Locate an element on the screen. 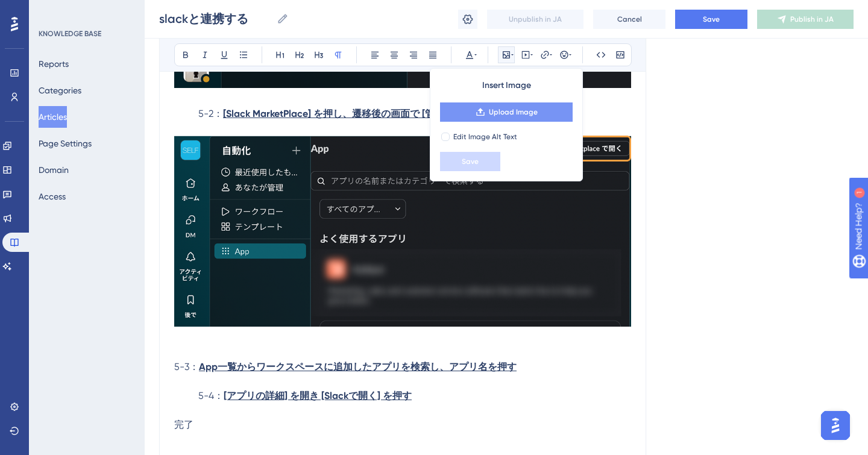 The width and height of the screenshot is (868, 455). button: Publish in JA is located at coordinates (805, 19).